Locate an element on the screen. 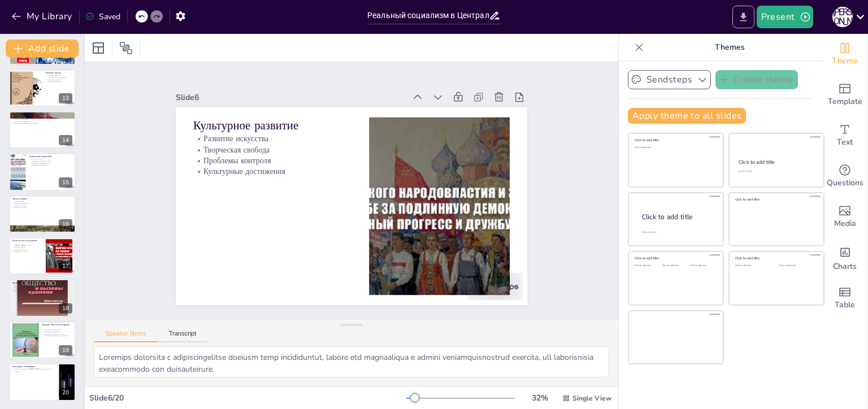 The height and width of the screenshot is (409, 868). button: Speaker Notes is located at coordinates (125, 336).